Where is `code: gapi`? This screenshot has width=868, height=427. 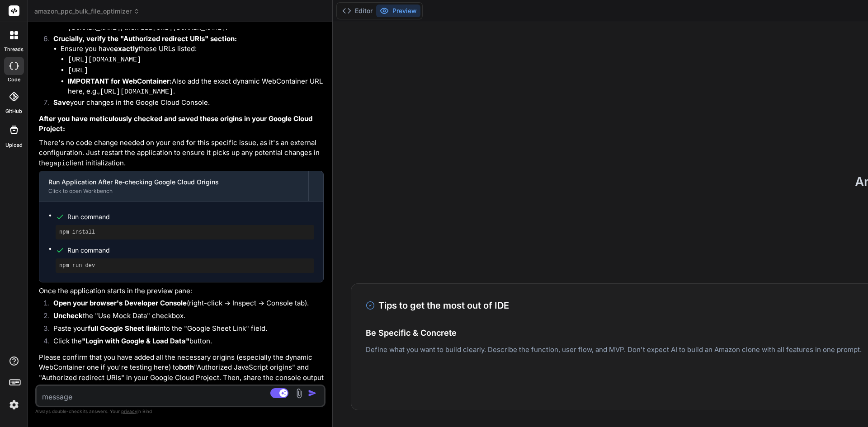 code: gapi is located at coordinates (57, 164).